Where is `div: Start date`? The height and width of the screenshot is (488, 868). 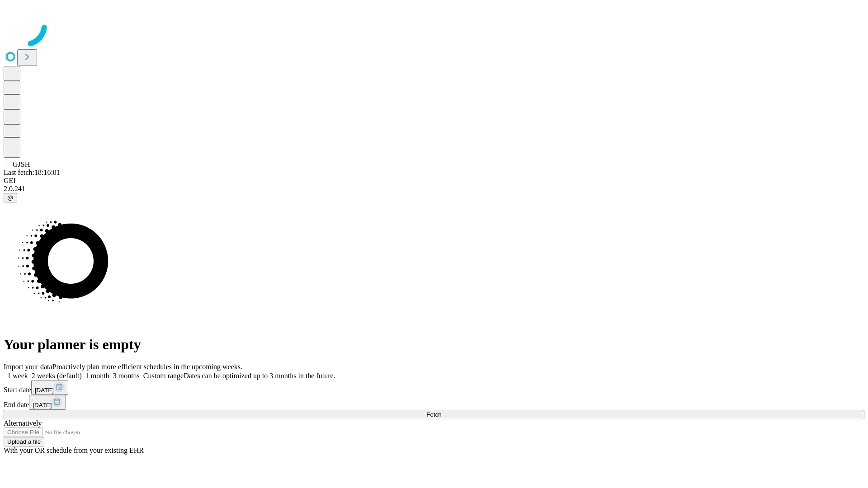
div: Start date is located at coordinates (434, 388).